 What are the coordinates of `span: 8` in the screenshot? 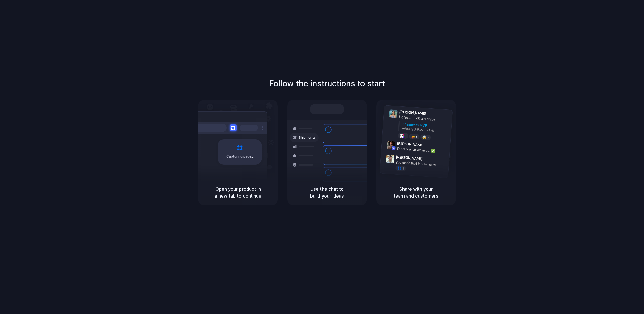 It's located at (405, 136).